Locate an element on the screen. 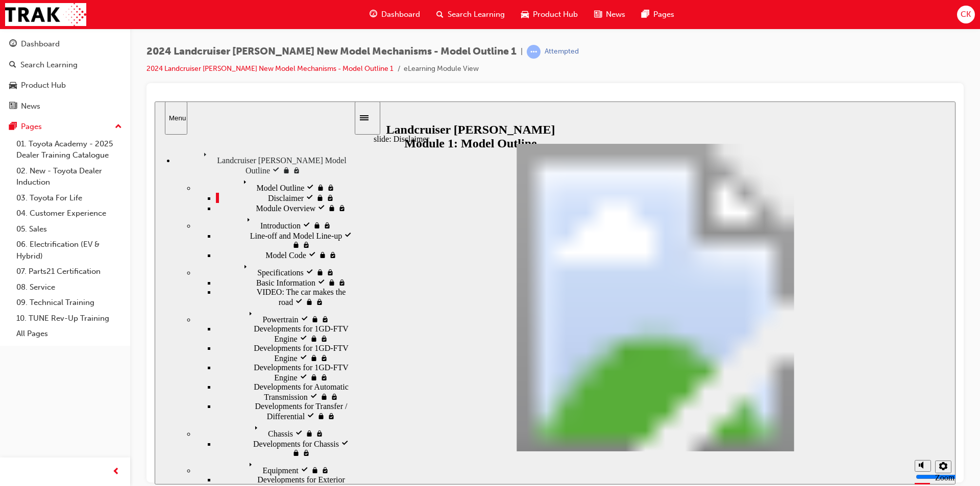 The width and height of the screenshot is (980, 486). button: Mute (Ctrl+Alt+M) is located at coordinates (768, 364).